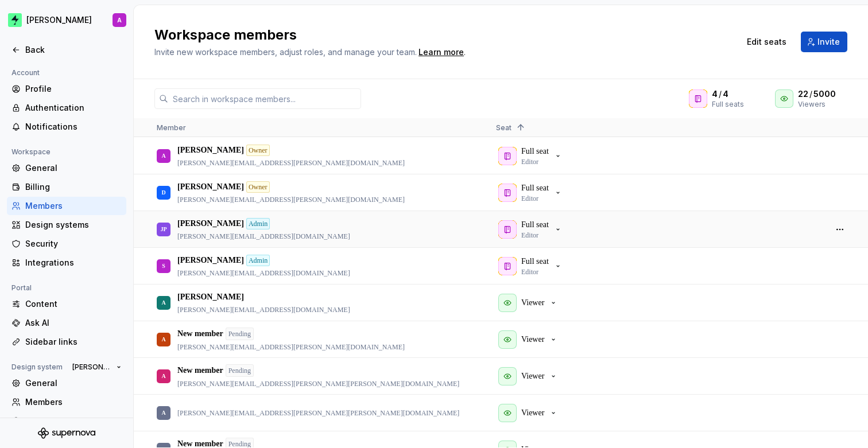  I want to click on a: Supernova Logo, so click(67, 433).